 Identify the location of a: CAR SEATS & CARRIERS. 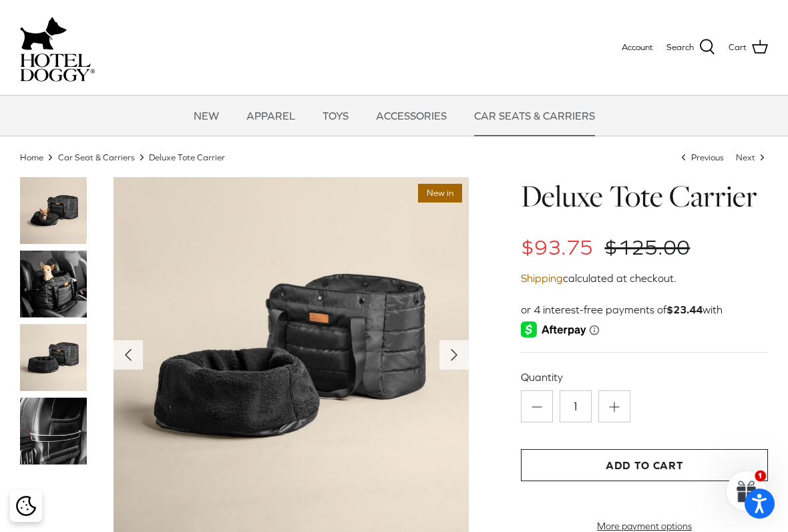
(534, 115).